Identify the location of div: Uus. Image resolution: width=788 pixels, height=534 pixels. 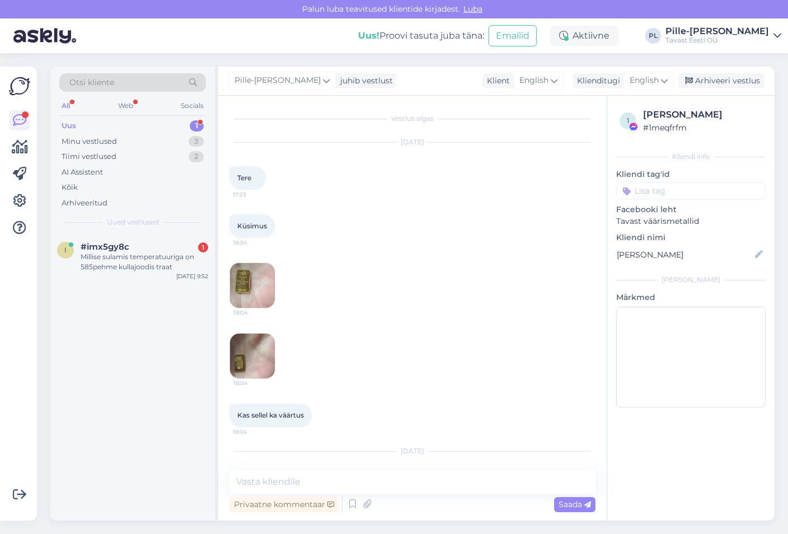
(69, 126).